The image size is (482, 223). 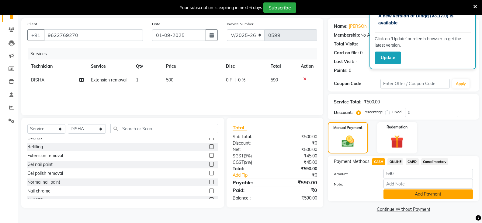 I want to click on button: Subscribe, so click(x=280, y=8).